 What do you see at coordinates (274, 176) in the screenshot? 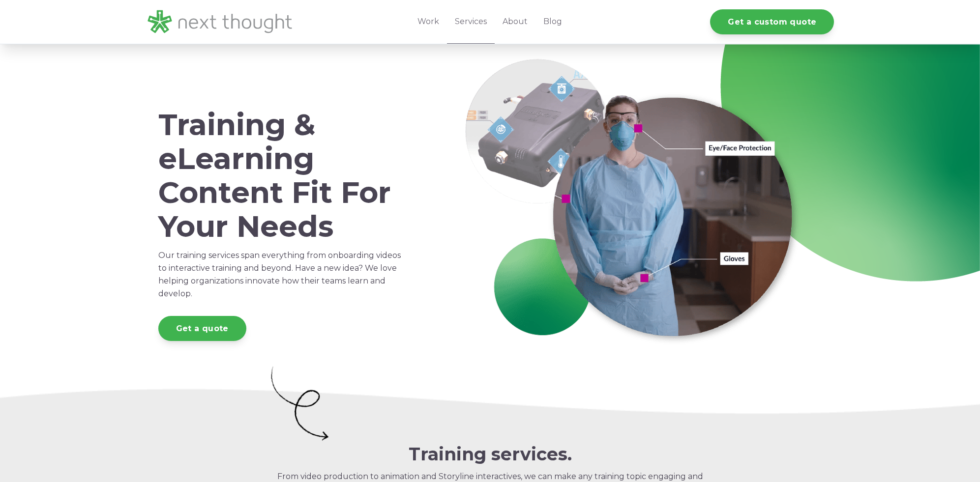
I see `span: Training & eLearning Content Fit For Your Needs` at bounding box center [274, 176].